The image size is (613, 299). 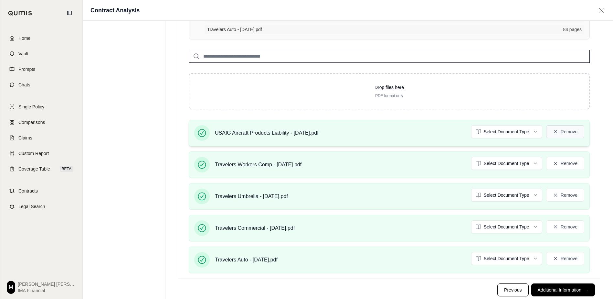 I want to click on h1: Contract Analysis, so click(x=115, y=10).